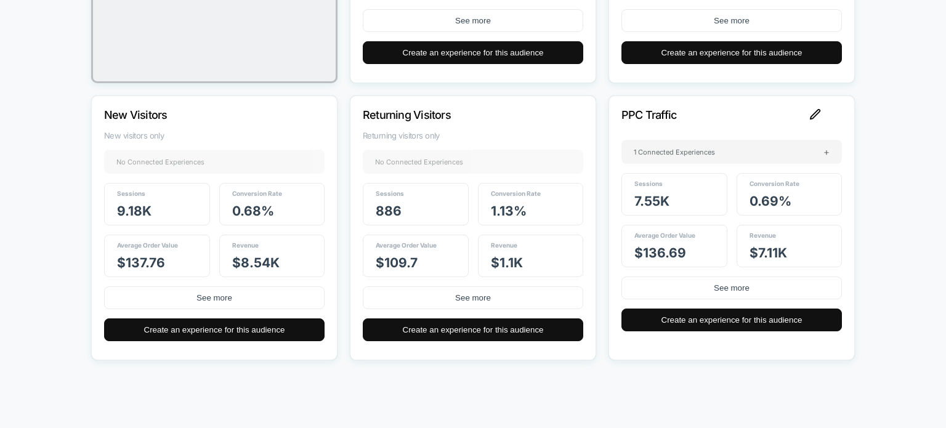 Image resolution: width=946 pixels, height=428 pixels. What do you see at coordinates (214, 135) in the screenshot?
I see `span: New visitors only` at bounding box center [214, 135].